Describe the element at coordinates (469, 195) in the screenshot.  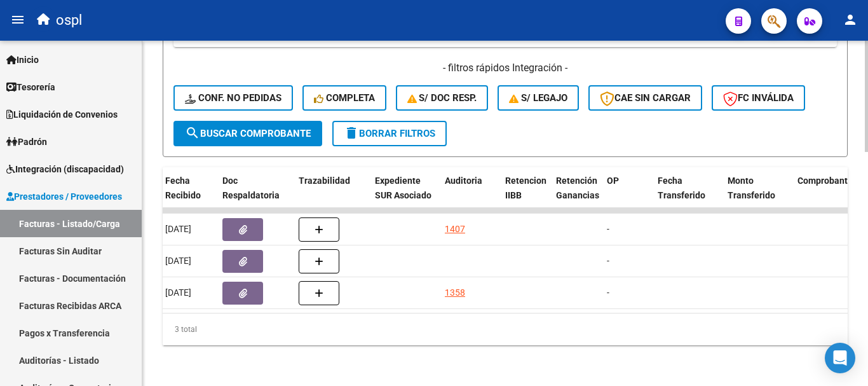
I see `datatable-header-cell: Auditoria` at that location.